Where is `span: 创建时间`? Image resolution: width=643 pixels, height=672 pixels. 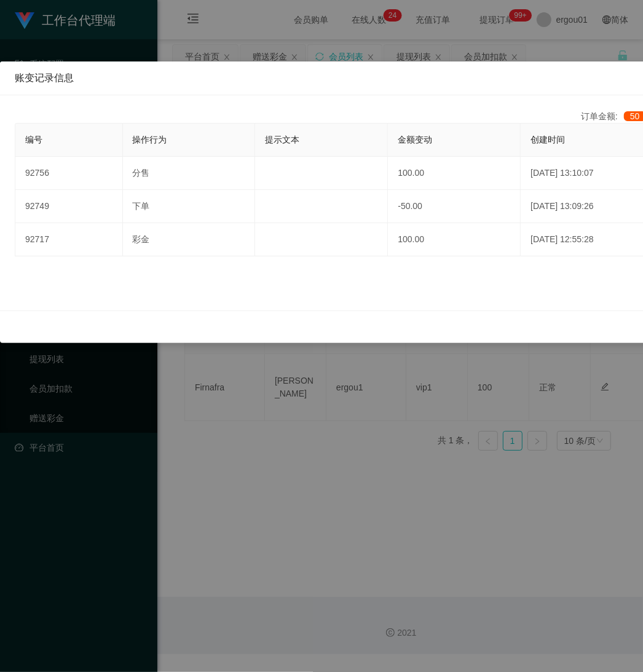 span: 创建时间 is located at coordinates (547, 139).